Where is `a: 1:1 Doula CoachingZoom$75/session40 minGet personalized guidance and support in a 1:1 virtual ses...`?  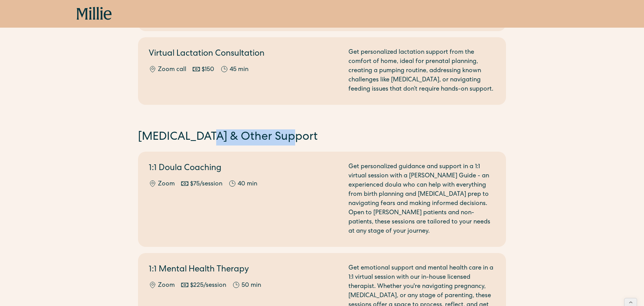 a: 1:1 Doula CoachingZoom$75/session40 minGet personalized guidance and support in a 1:1 virtual ses... is located at coordinates (322, 199).